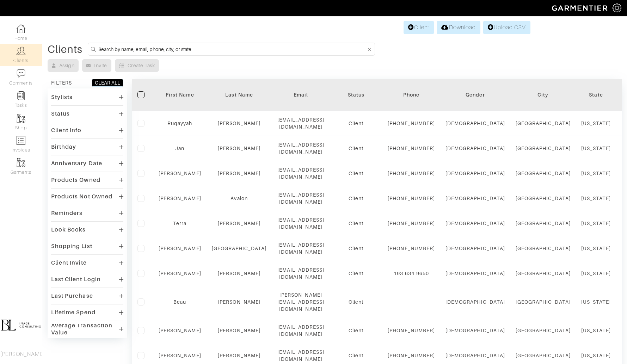 This screenshot has width=627, height=364. Describe the element at coordinates (180, 224) in the screenshot. I see `a: Terra` at that location.